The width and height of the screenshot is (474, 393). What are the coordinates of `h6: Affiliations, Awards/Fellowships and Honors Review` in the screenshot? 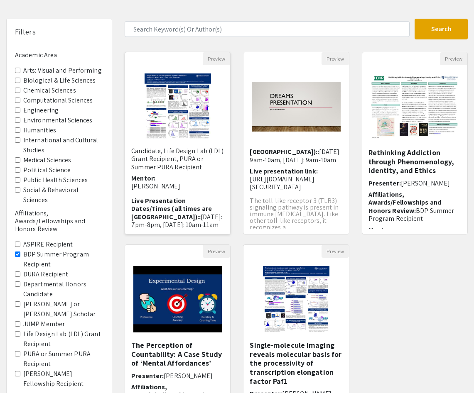 It's located at (59, 221).